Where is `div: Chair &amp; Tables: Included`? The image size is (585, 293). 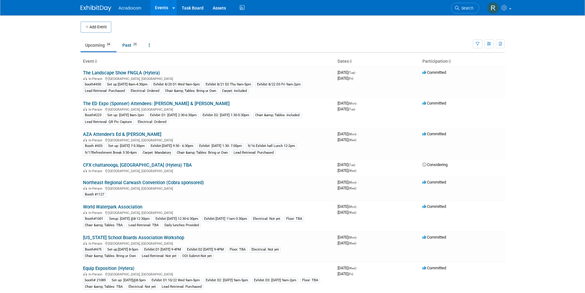 div: Chair &amp; Tables: Included is located at coordinates (277, 115).